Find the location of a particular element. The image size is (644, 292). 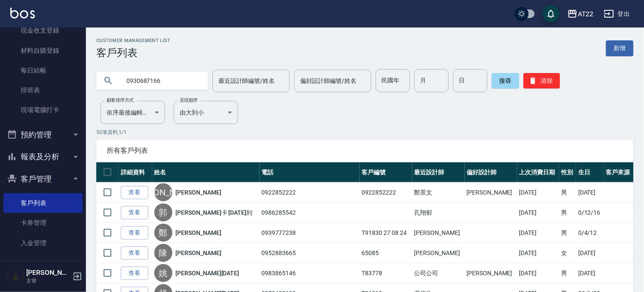

th: 上次消費日期 is located at coordinates (538, 172).